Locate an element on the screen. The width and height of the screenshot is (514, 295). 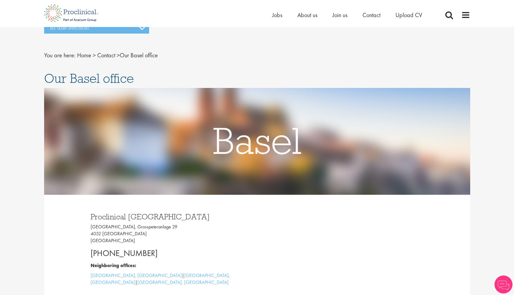
a: Join us is located at coordinates (340, 15).